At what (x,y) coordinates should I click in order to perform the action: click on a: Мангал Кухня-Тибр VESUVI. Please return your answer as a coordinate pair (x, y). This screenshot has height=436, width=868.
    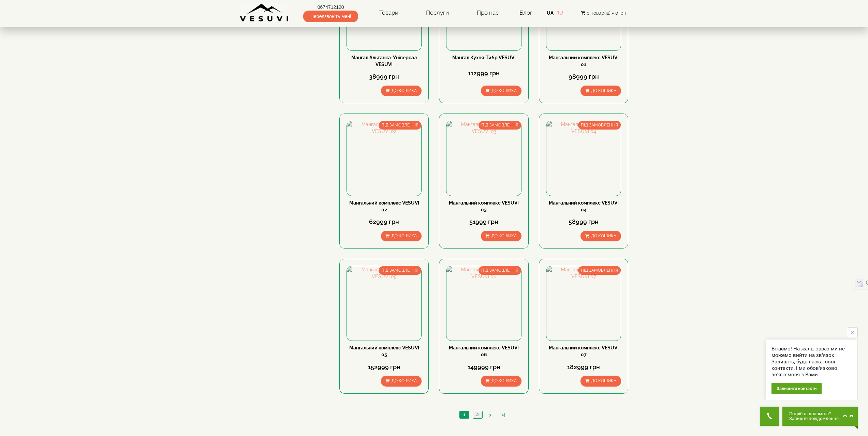
    Looking at the image, I should click on (483, 58).